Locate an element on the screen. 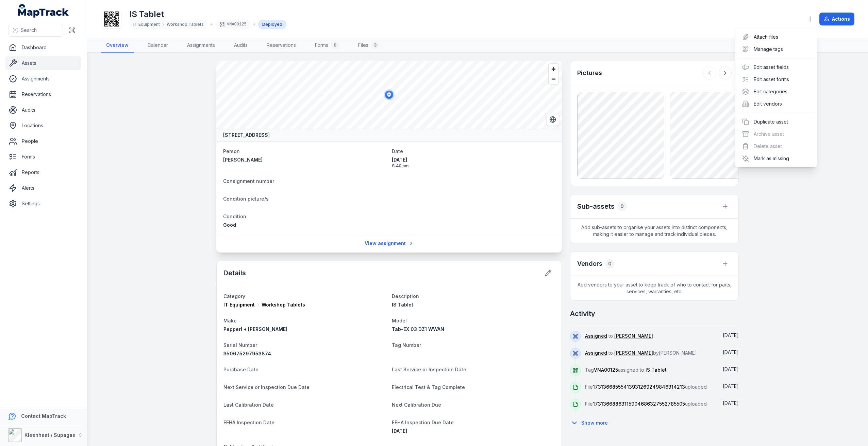 The image size is (868, 446). div: Duplicate asset is located at coordinates (776, 122).